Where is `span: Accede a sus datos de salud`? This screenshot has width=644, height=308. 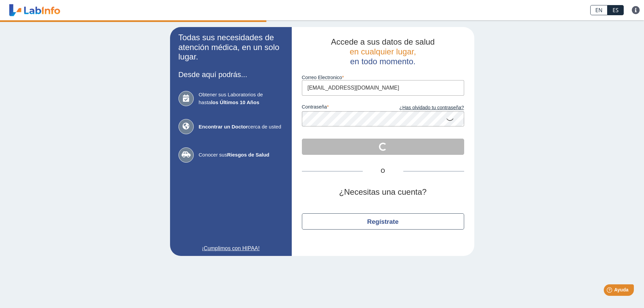 span: Accede a sus datos de salud is located at coordinates (383, 42).